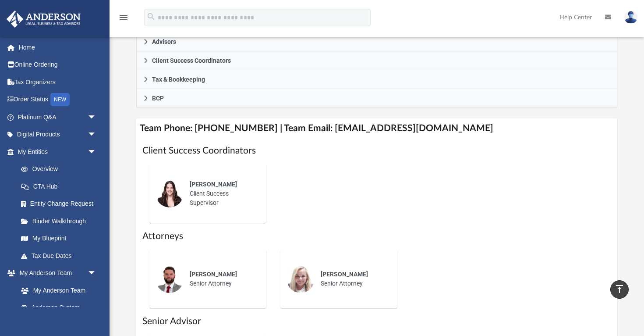  What do you see at coordinates (59, 239) in the screenshot?
I see `a: My Blueprint` at bounding box center [59, 239].